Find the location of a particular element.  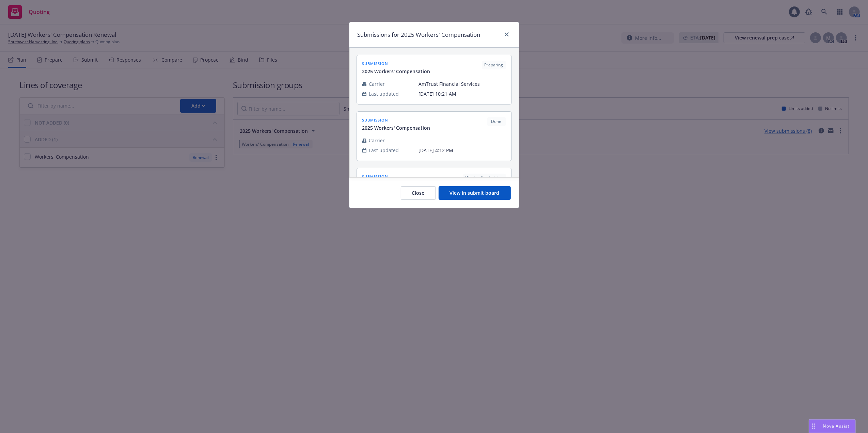

button: Close is located at coordinates (418, 193).